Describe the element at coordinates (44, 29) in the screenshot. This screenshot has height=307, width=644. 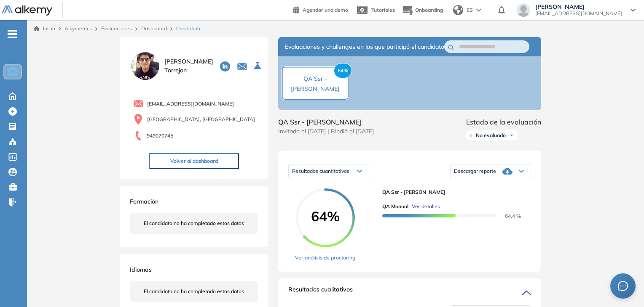
I see `a: Inicio` at that location.